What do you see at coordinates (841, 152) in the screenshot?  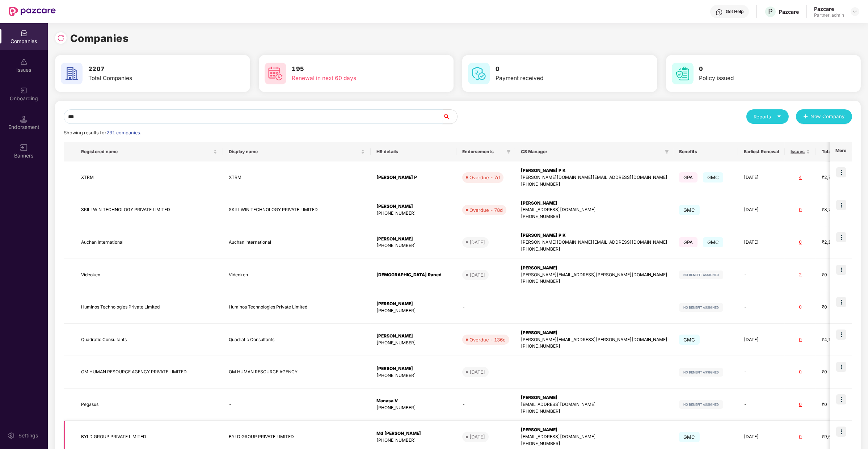 I see `th: More` at bounding box center [841, 152].